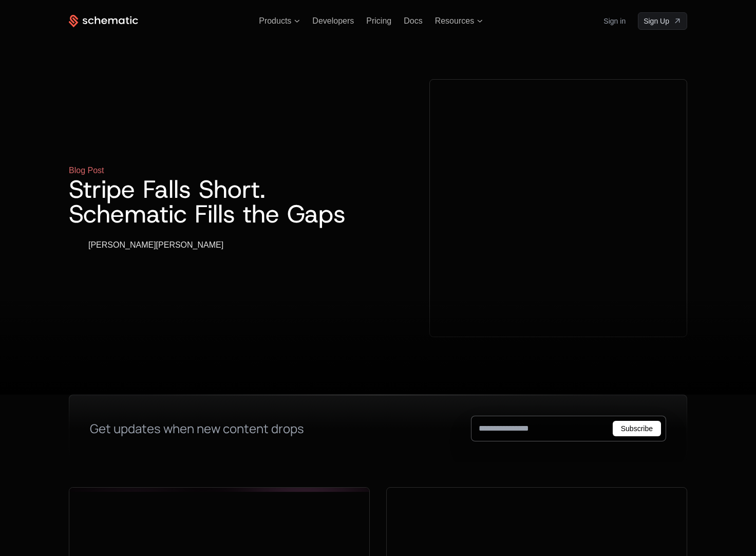 This screenshot has width=756, height=556. What do you see at coordinates (413, 20) in the screenshot?
I see `a: Docs` at bounding box center [413, 20].